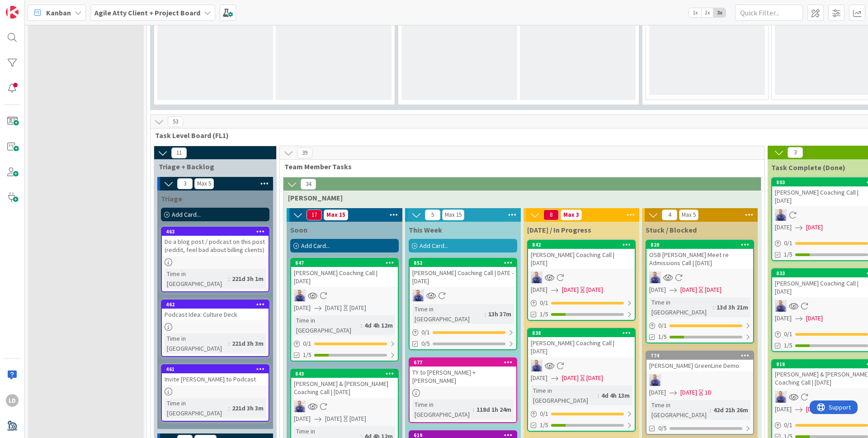 The width and height of the screenshot is (868, 438). What do you see at coordinates (433, 215) in the screenshot?
I see `span: 5` at bounding box center [433, 215].